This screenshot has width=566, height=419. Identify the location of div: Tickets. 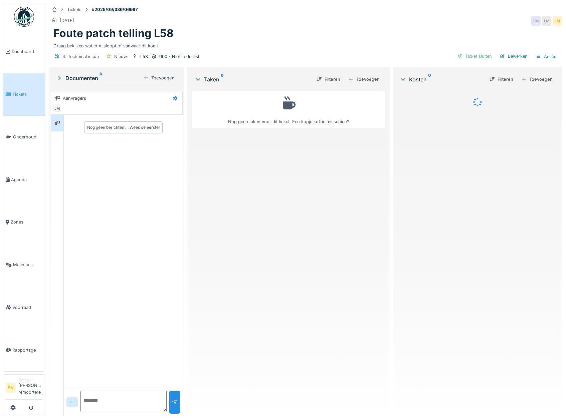
(74, 9).